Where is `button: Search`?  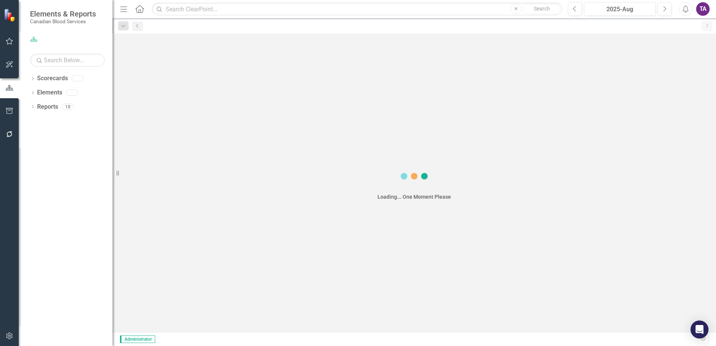 button: Search is located at coordinates (542, 9).